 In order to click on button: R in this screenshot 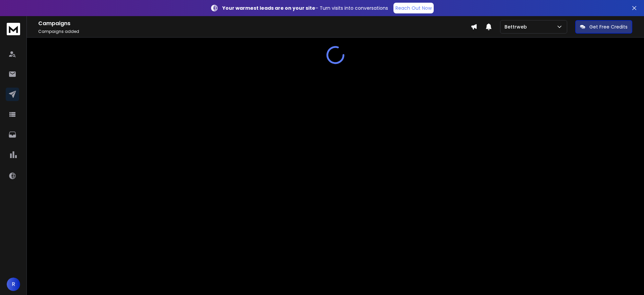, I will do `click(13, 284)`.